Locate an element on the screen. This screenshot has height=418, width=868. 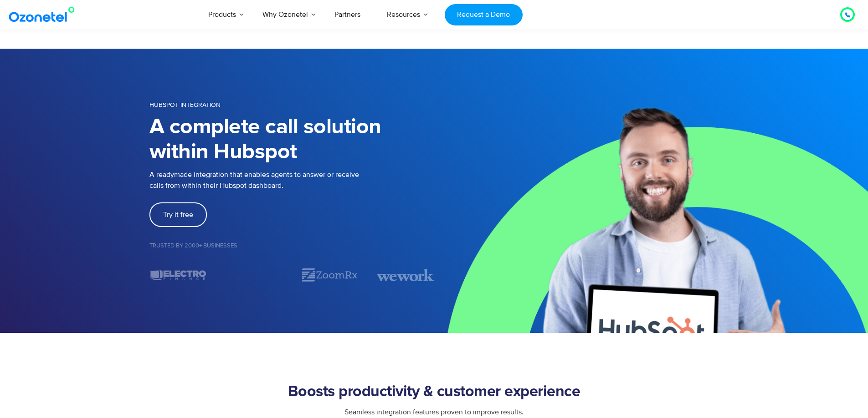
img: wework is located at coordinates (405, 275).